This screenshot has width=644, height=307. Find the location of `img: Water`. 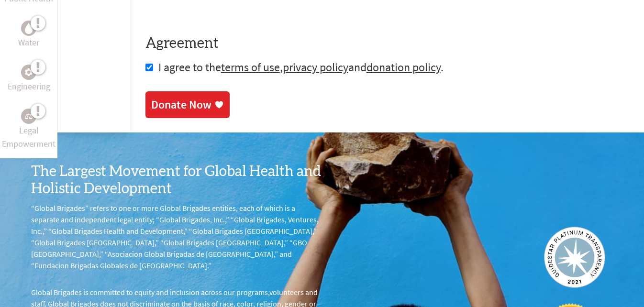

img: Water is located at coordinates (29, 28).